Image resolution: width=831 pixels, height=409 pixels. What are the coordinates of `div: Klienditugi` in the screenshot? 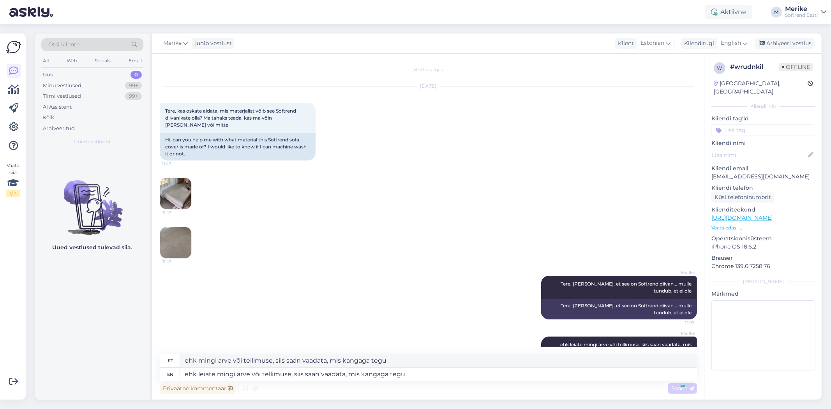 It's located at (697, 43).